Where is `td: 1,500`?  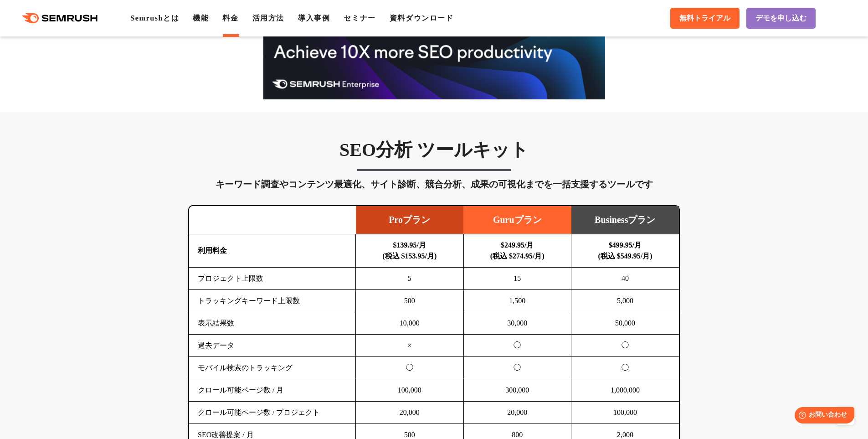 td: 1,500 is located at coordinates (517, 301).